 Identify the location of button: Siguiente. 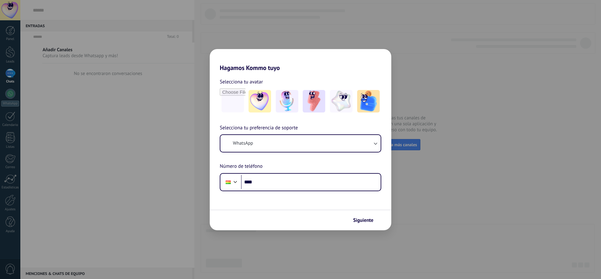
(366, 221).